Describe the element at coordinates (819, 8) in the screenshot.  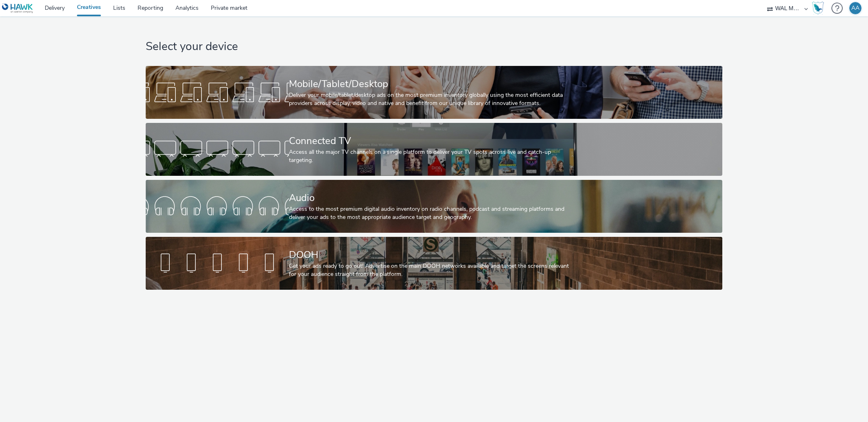
I see `a: Hawk Academy` at that location.